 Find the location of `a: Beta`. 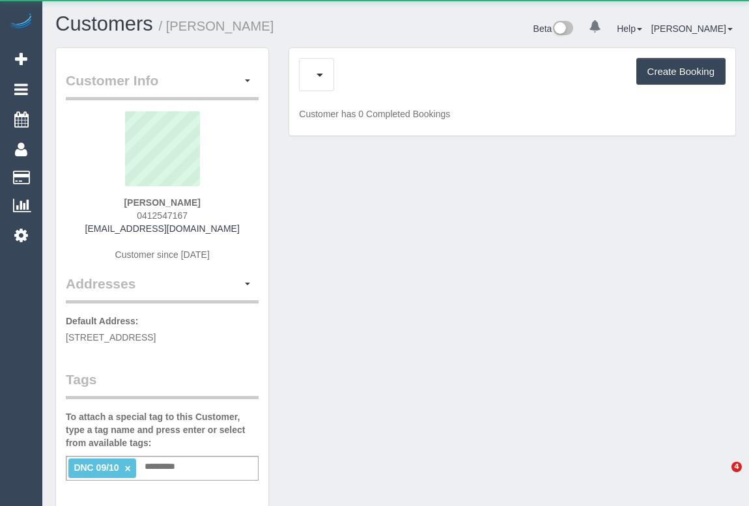

a: Beta is located at coordinates (553, 29).